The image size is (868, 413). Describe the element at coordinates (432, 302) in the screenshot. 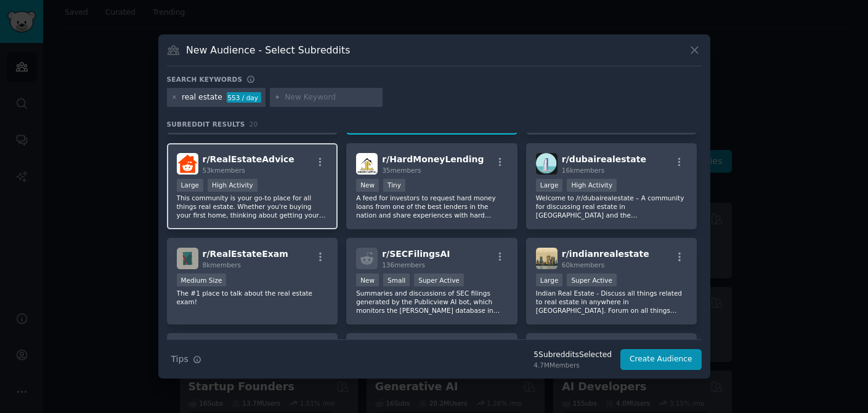

I see `p: Summaries and discussions of SEC filings generated by the Publicview AI bot, which monitors the [...` at that location.